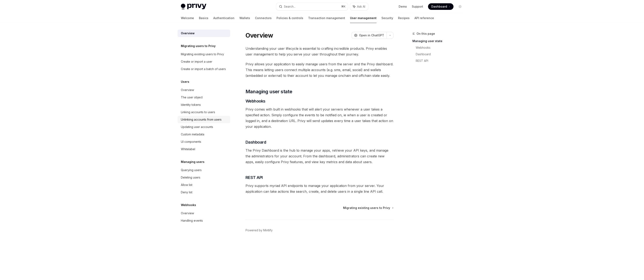 The image size is (644, 280). I want to click on span: Understanding your user lifecycle is essential to crafting incredible products. Privy enables use..., so click(319, 51).